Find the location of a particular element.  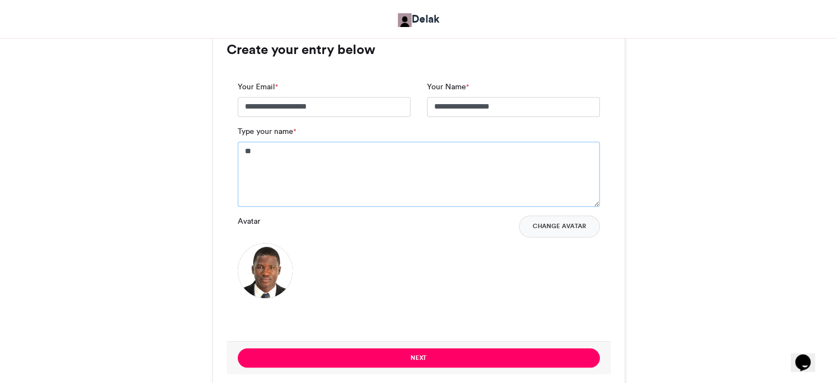

label: Avatar is located at coordinates (249, 221).